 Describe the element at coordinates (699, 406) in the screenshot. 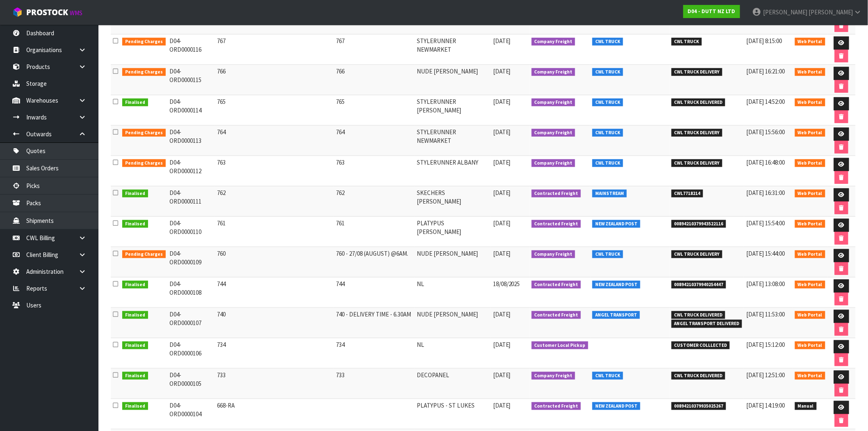

I see `span: 00894210379935025267` at that location.